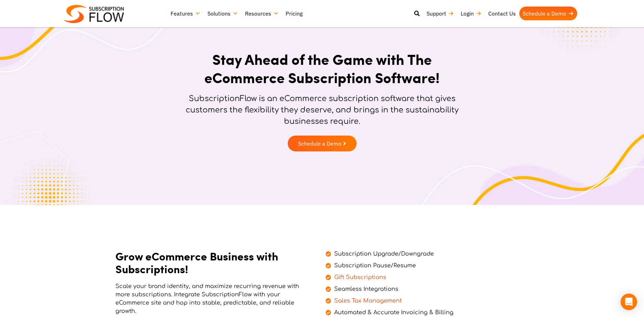 Image resolution: width=644 pixels, height=317 pixels. Describe the element at coordinates (383, 254) in the screenshot. I see `span: Subscription Upgrade/Downgrade` at that location.